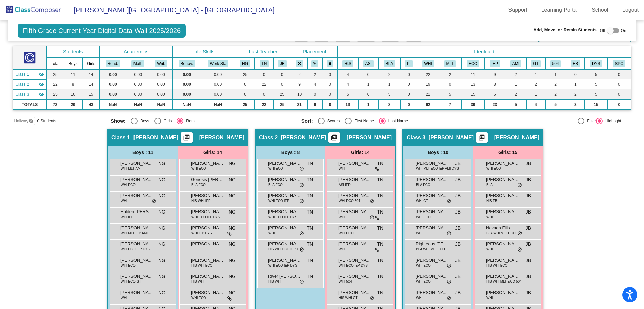 The width and height of the screenshot is (644, 309). What do you see at coordinates (166, 121) in the screenshot?
I see `div: Girls` at bounding box center [166, 121].